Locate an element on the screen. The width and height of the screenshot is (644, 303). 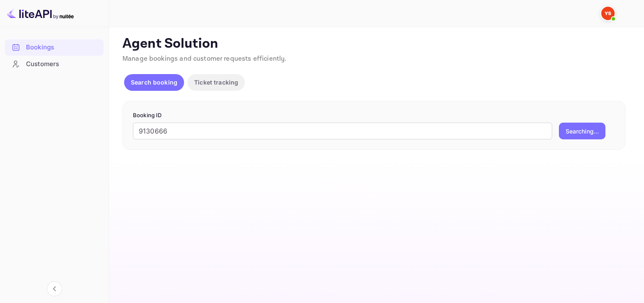
input: Enter Booking ID (e.g., 63782194) is located at coordinates (343, 131).